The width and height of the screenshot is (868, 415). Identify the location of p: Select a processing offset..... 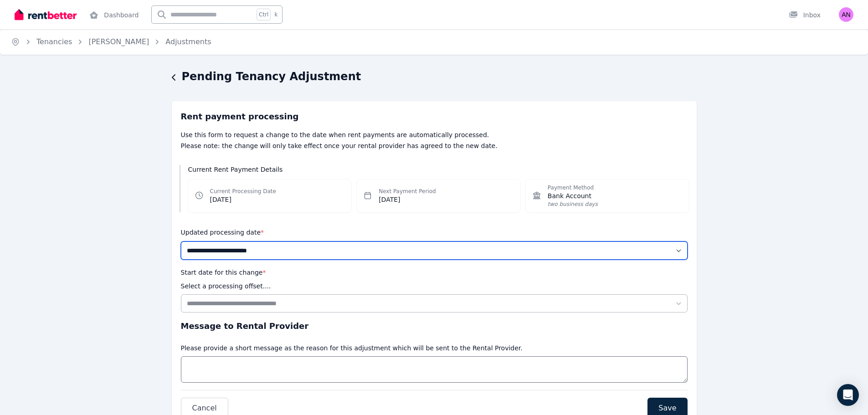
(226, 286).